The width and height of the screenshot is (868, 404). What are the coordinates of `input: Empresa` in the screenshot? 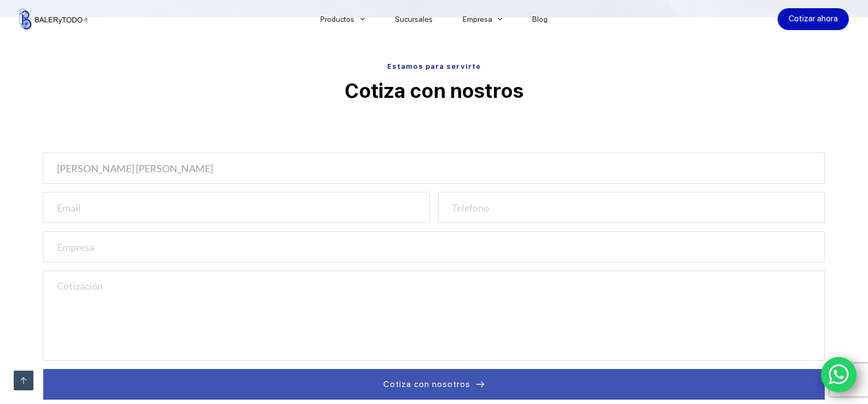 It's located at (434, 246).